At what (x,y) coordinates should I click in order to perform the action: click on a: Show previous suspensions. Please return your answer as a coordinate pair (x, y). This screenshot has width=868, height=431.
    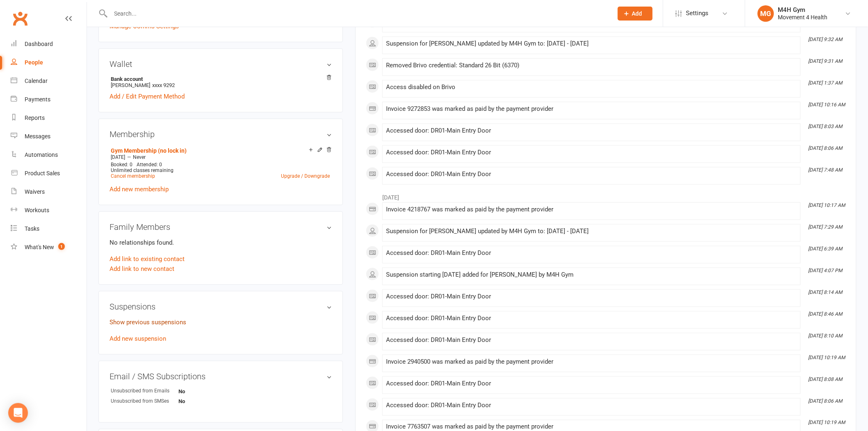
    Looking at the image, I should click on (147, 322).